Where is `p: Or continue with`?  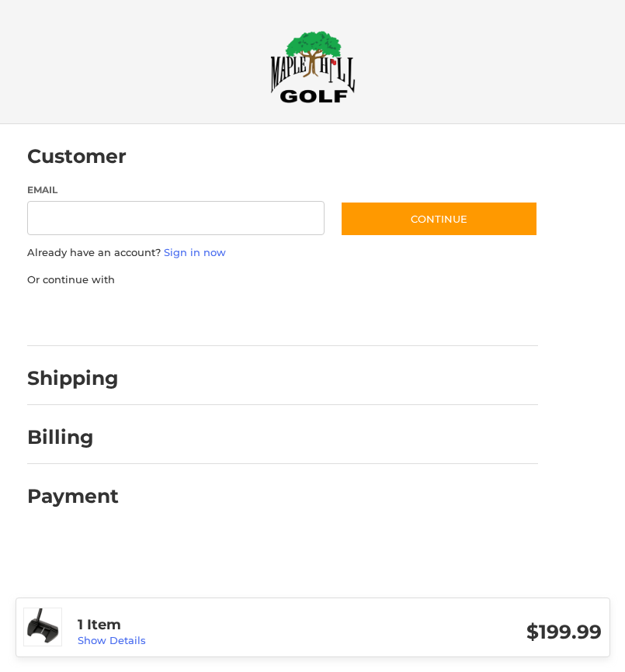 p: Or continue with is located at coordinates (282, 280).